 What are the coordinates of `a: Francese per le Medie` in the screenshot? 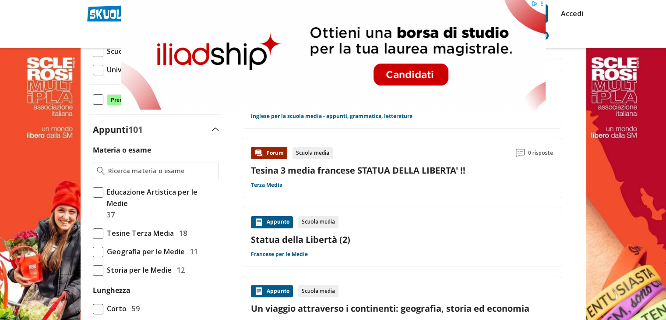 It's located at (279, 254).